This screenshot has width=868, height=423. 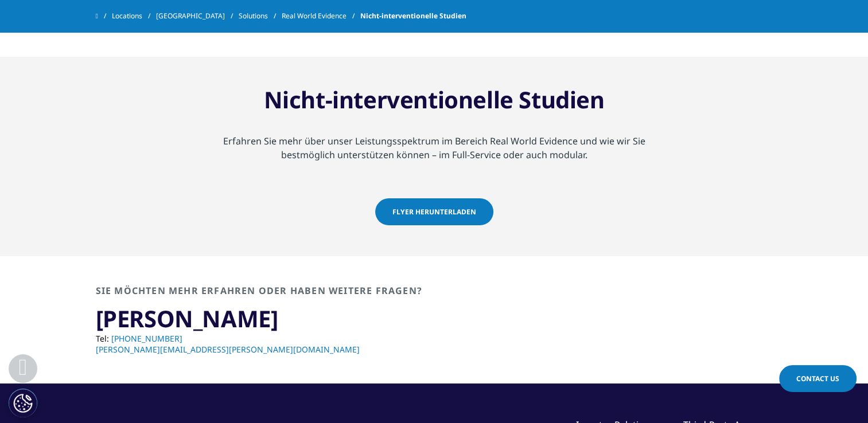 I want to click on a: Locations, so click(x=133, y=16).